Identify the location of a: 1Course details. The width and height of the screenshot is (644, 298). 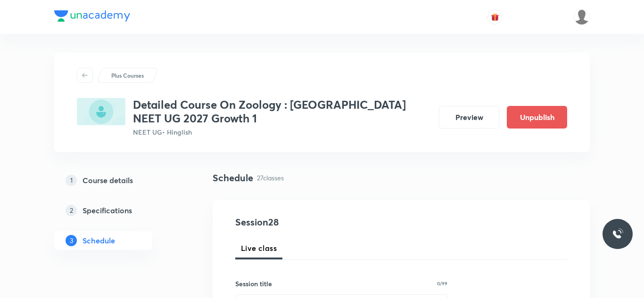
(118, 181).